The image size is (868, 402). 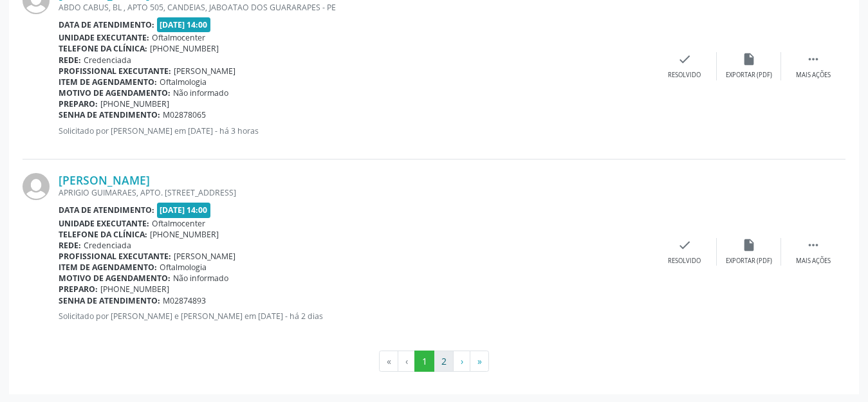 I want to click on button: Go to page 1, so click(x=424, y=362).